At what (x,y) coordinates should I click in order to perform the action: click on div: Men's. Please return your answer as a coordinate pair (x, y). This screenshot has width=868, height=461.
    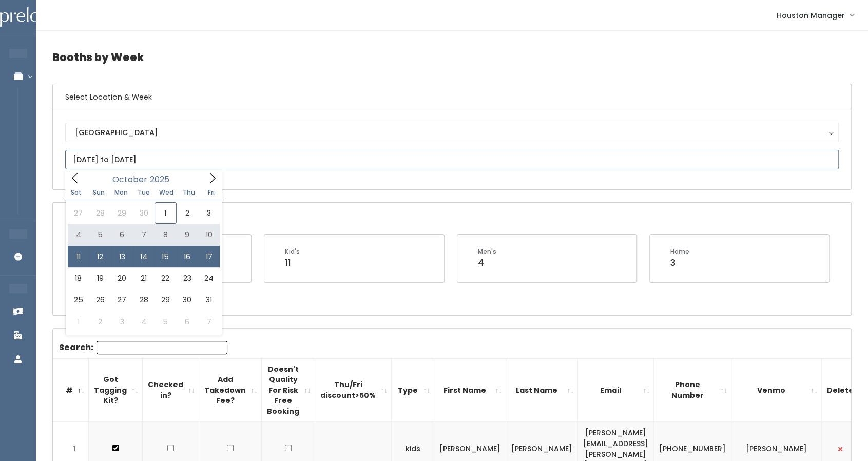
    Looking at the image, I should click on (487, 251).